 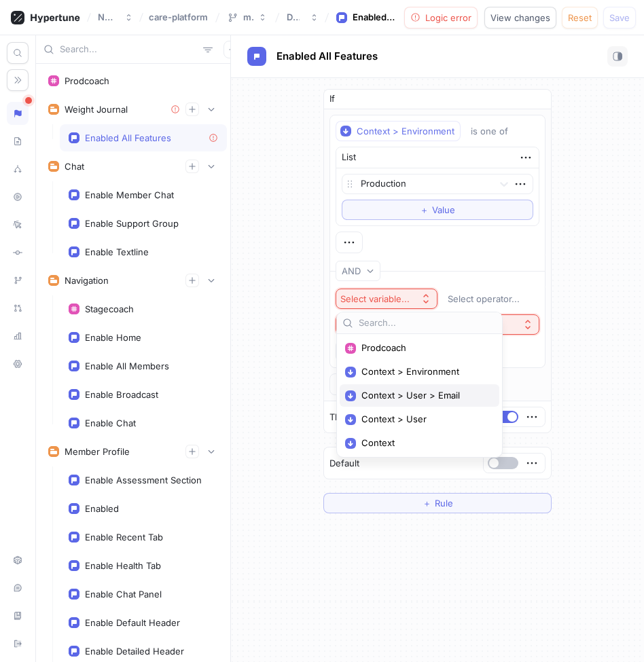 What do you see at coordinates (110, 423) in the screenshot?
I see `div: Enable Chat` at bounding box center [110, 423].